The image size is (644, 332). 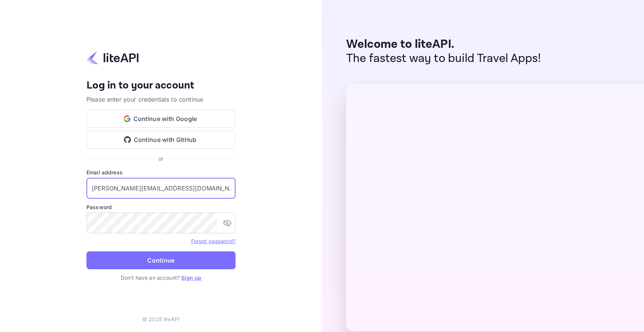 What do you see at coordinates (191, 277) in the screenshot?
I see `a: Sign up` at bounding box center [191, 277].